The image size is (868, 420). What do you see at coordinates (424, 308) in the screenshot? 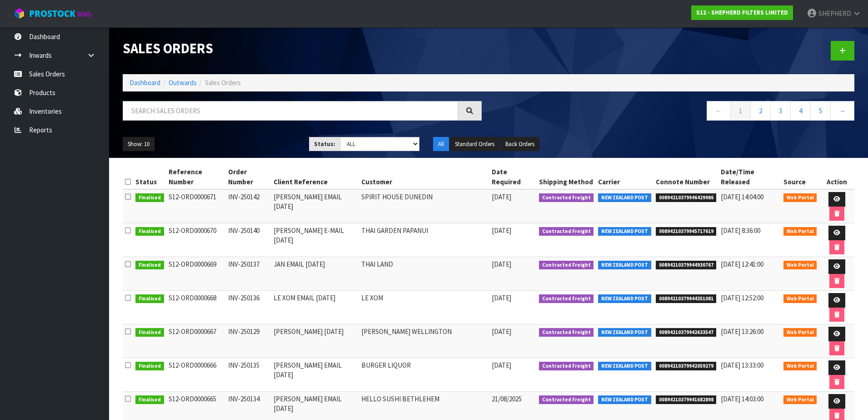
I see `td: LE XOM` at bounding box center [424, 308].